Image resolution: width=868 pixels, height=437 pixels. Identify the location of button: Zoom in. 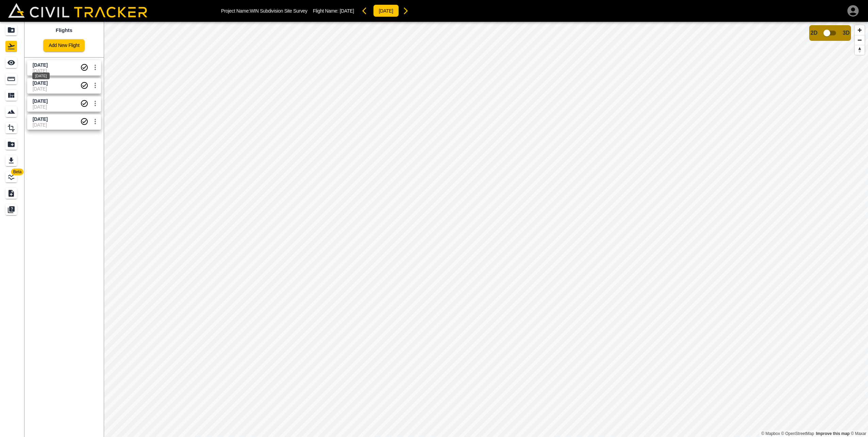
(860, 30).